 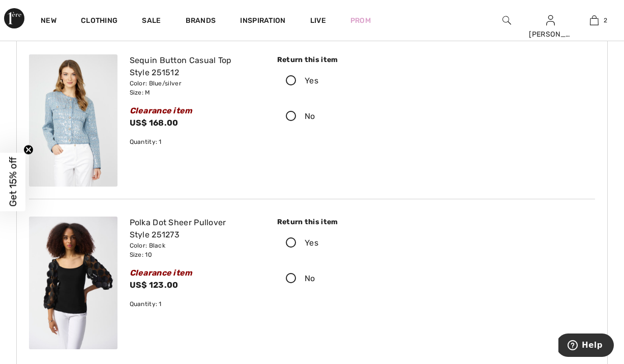 I want to click on a: Sign In, so click(x=550, y=20).